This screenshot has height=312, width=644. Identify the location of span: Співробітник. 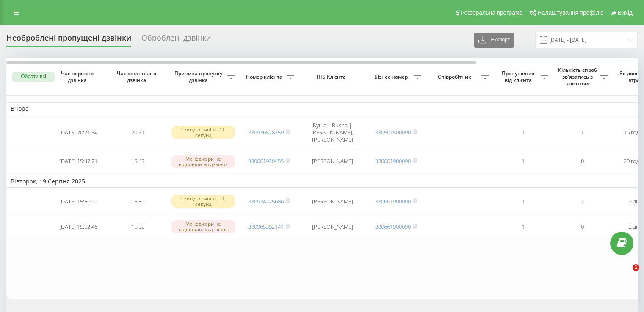
(455, 77).